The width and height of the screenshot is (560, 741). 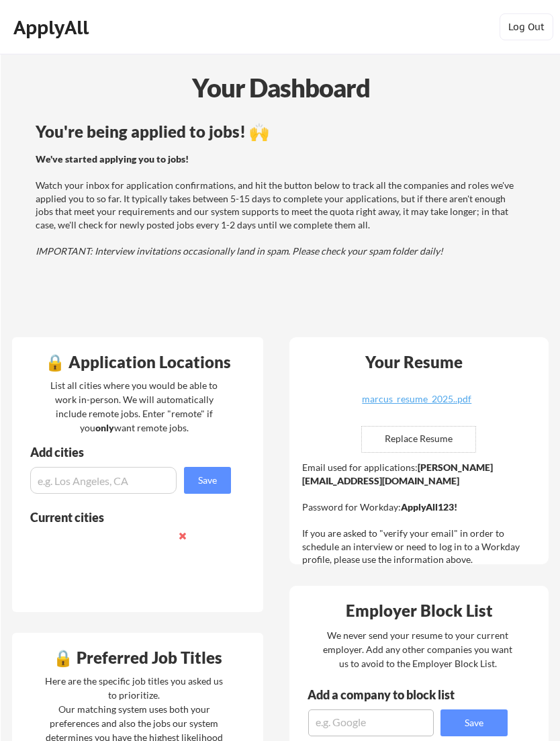 I want to click on div: Email used for applications: Password for Workday: If you are asked to "verify your email" in ord..., so click(x=420, y=513).